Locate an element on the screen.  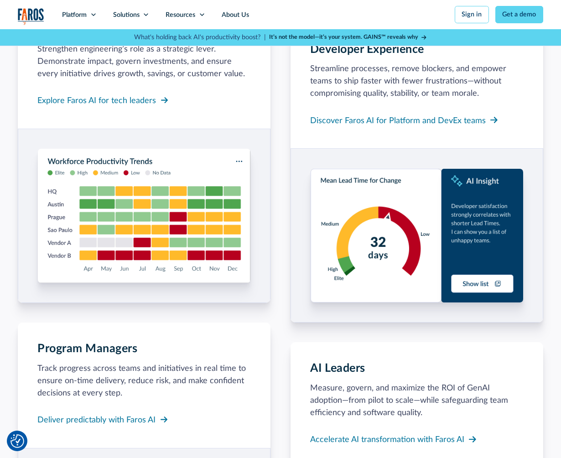
h3: Developer Experience is located at coordinates (367, 50).